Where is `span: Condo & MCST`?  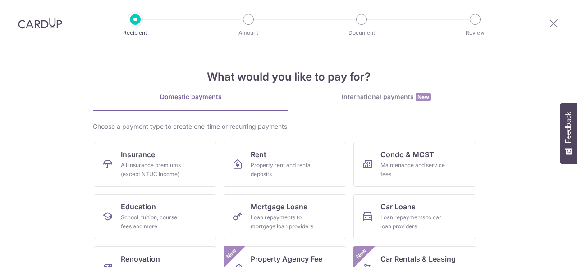
span: Condo & MCST is located at coordinates (407, 155).